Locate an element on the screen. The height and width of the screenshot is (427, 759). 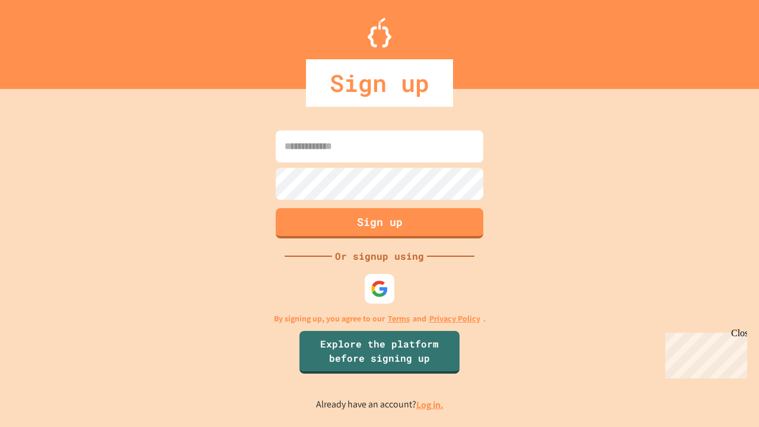
p: By signing up, you agree to our and . is located at coordinates (379, 318).